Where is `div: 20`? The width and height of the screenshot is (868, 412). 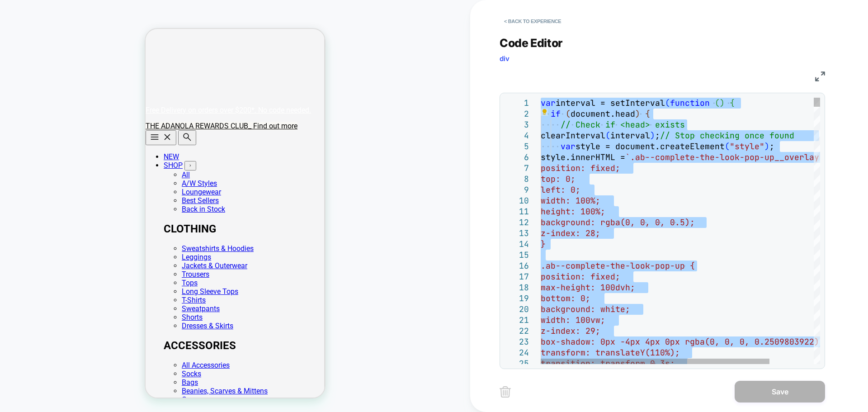
div: 20 is located at coordinates (517, 310).